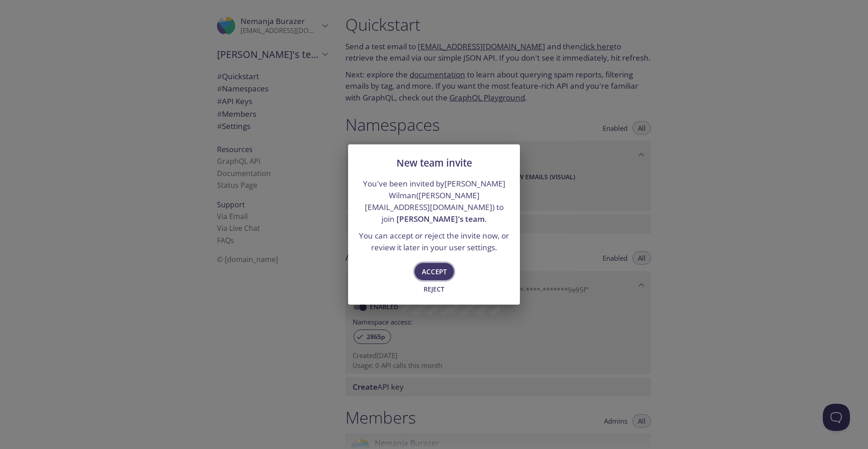 This screenshot has width=868, height=449. Describe the element at coordinates (434, 271) in the screenshot. I see `button: Accept` at that location.